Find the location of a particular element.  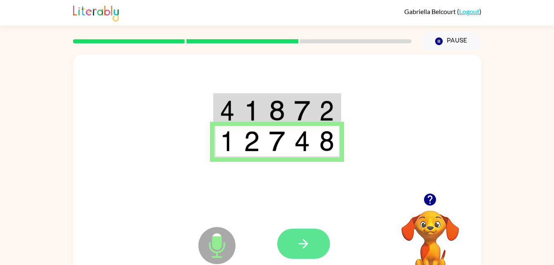

span: Gabriella Belcourt is located at coordinates (431, 11).